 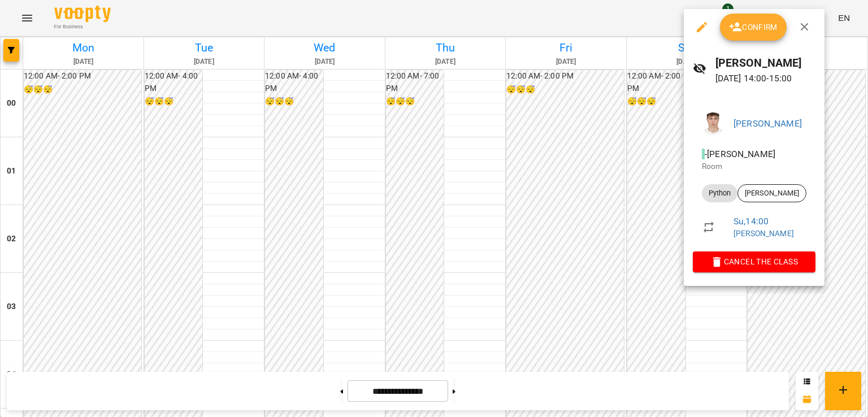 What do you see at coordinates (754, 262) in the screenshot?
I see `button: Cancel the class` at bounding box center [754, 262].